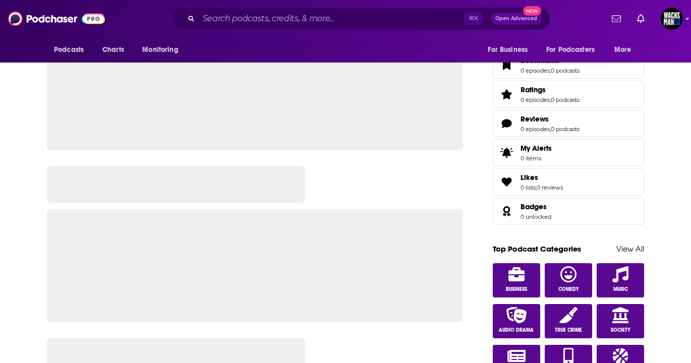 This screenshot has width=691, height=363. I want to click on a: 0 lists, so click(528, 188).